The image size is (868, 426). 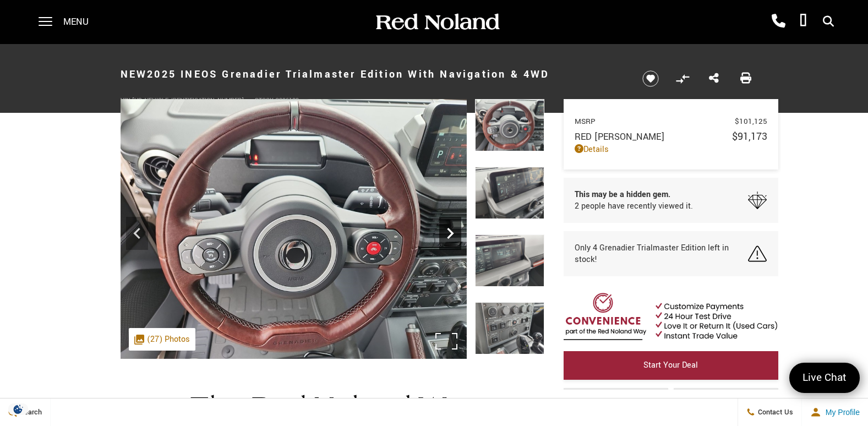 What do you see at coordinates (824, 378) in the screenshot?
I see `a: Live Chat` at bounding box center [824, 378].